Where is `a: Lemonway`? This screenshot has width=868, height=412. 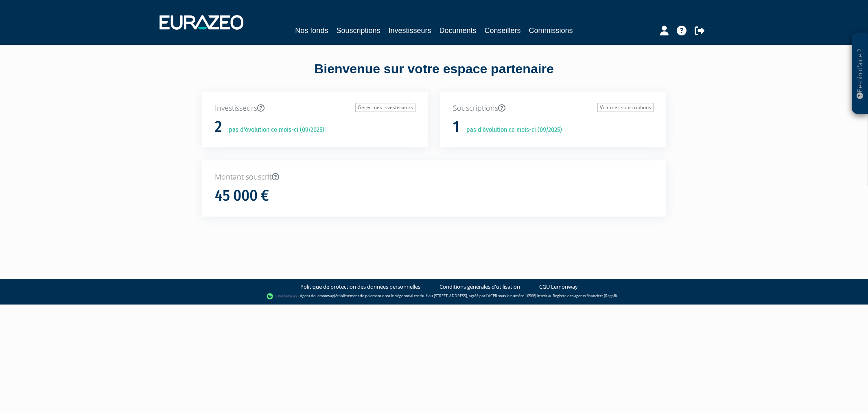 a: Lemonway is located at coordinates (325, 295).